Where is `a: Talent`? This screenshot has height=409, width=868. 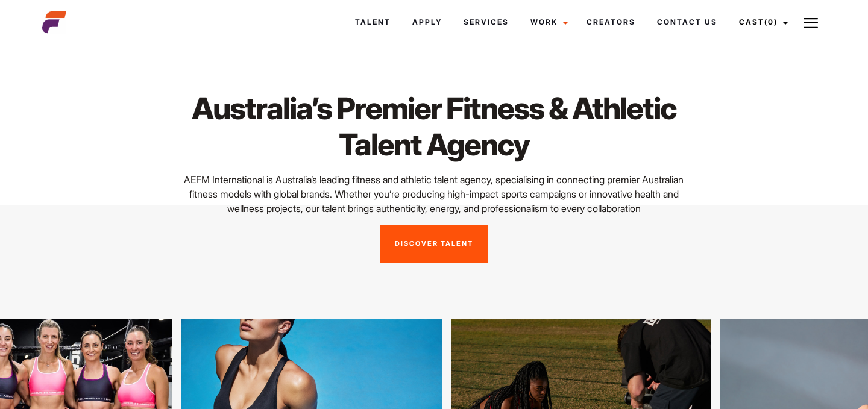 a: Talent is located at coordinates (372, 22).